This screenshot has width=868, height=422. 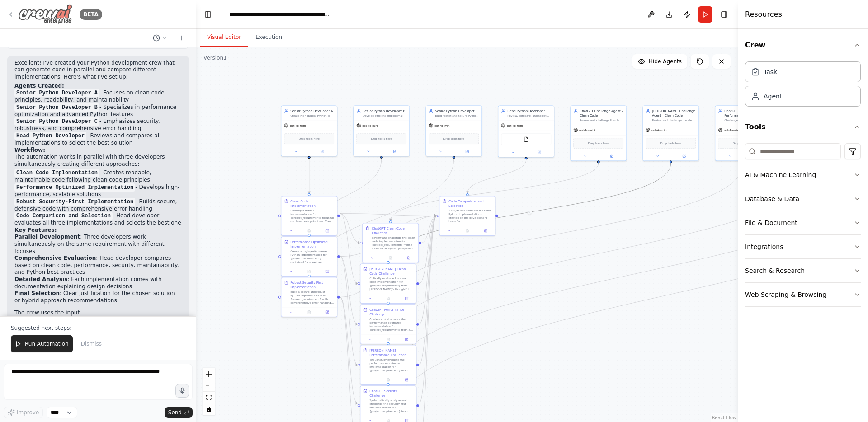 I want to click on button: Web Scraping & Browsing, so click(x=803, y=295).